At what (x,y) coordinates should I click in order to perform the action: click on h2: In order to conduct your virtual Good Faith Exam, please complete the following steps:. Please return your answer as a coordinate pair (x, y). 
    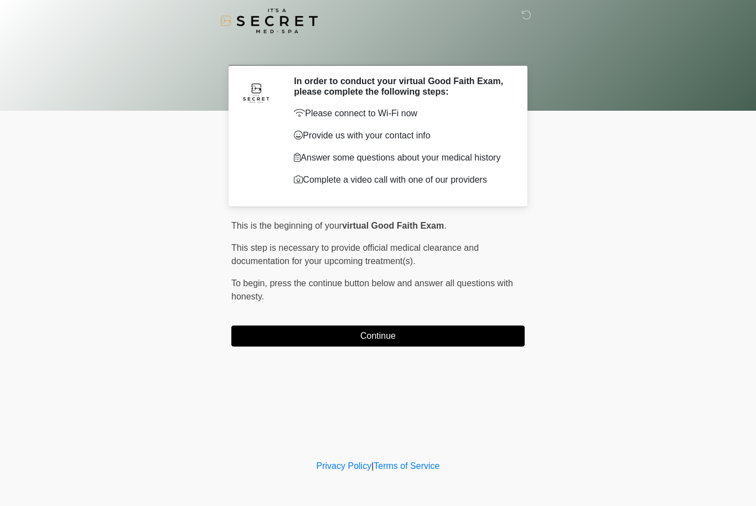
    Looking at the image, I should click on (401, 86).